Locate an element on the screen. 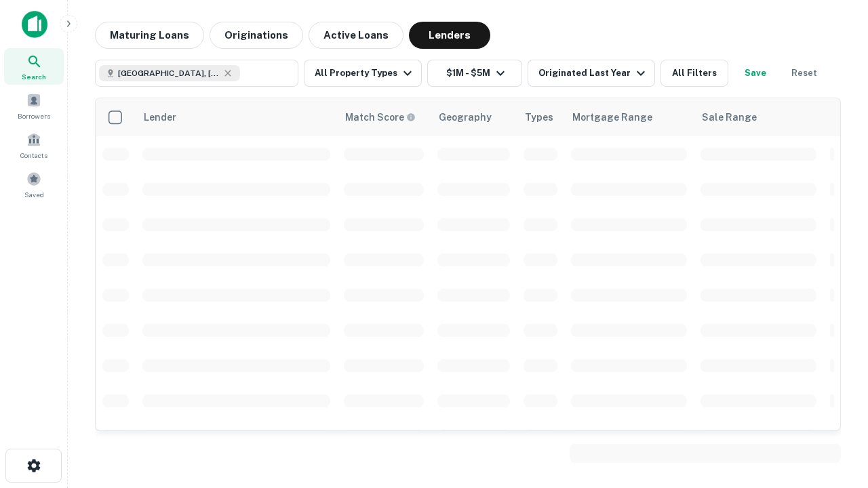  button: Maturing Loans is located at coordinates (149, 35).